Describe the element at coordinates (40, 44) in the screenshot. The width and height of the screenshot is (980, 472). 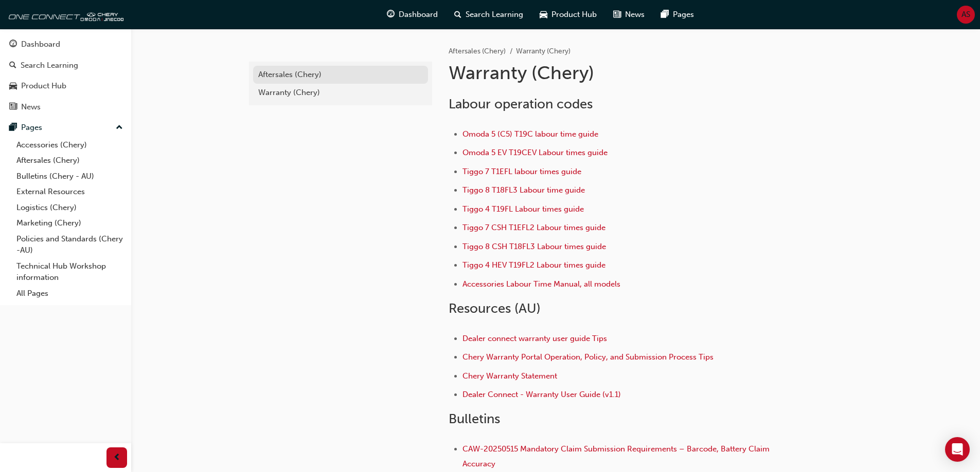
I see `div: Dashboard` at that location.